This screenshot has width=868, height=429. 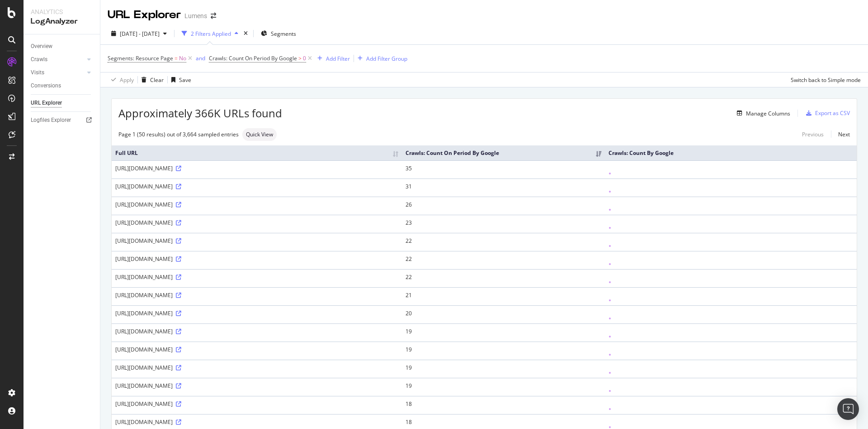 What do you see at coordinates (503, 224) in the screenshot?
I see `td: 23` at bounding box center [503, 224].